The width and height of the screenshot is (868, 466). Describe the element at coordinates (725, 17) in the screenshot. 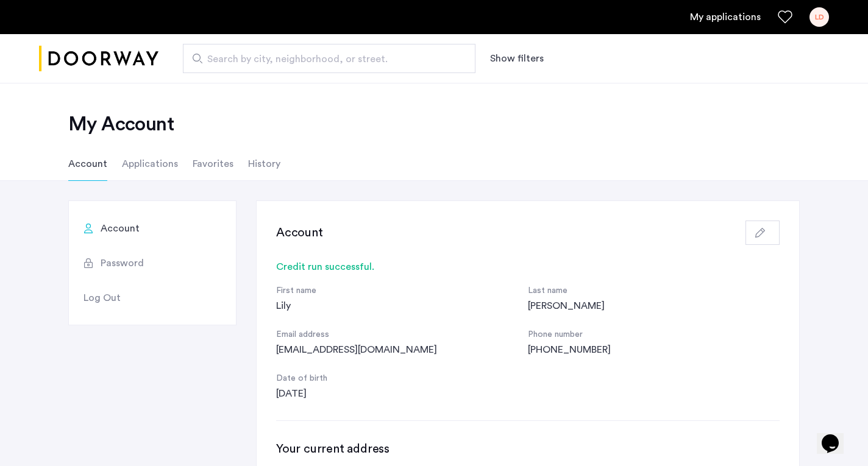

I see `a: My application` at that location.